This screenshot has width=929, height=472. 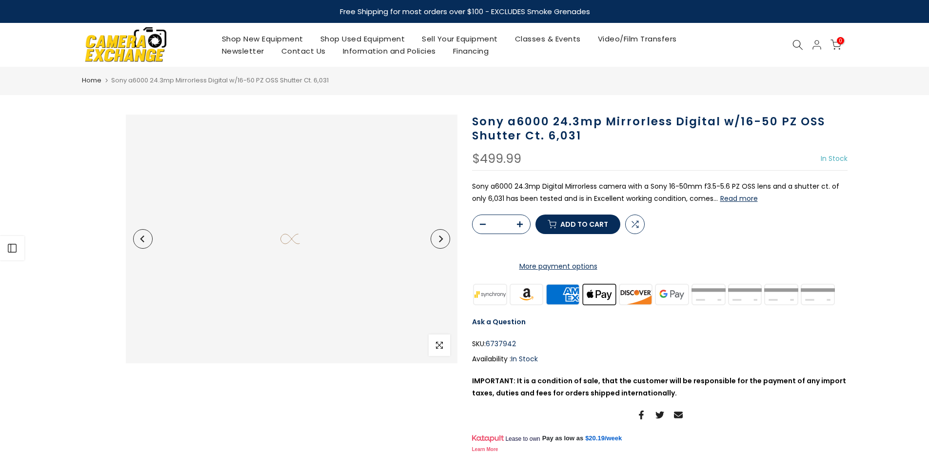 I want to click on a: Video/Film Transfers, so click(x=637, y=39).